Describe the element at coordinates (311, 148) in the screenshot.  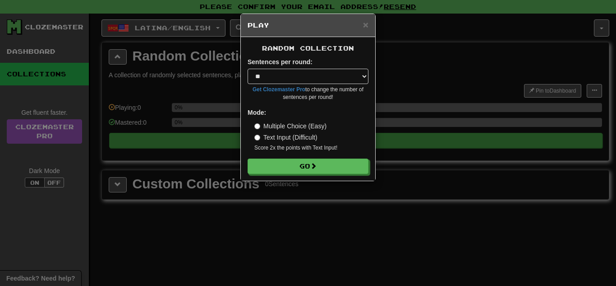
I see `small: Score 2x the points with Text Input !` at that location.